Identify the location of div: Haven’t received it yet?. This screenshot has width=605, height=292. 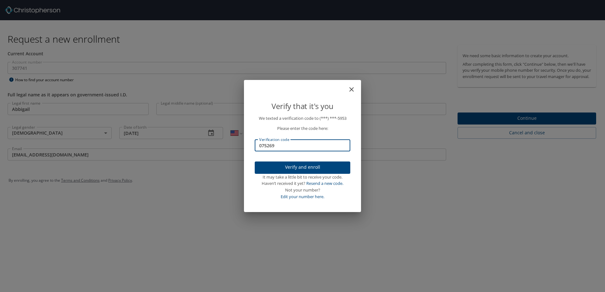
(302, 183).